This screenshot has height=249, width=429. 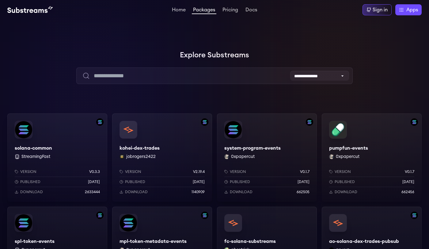 I want to click on a: Filter by solana networkkohei-dex-tradeskohei-dex-tradesjobrogers2422 jobrogers2422Versionv2.19.4..., so click(x=162, y=158).